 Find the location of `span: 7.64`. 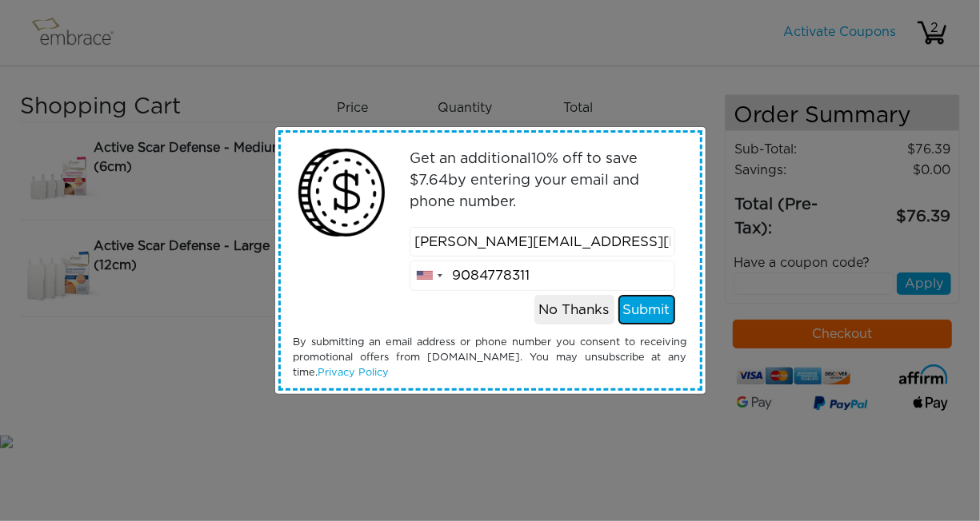

span: 7.64 is located at coordinates (433, 181).